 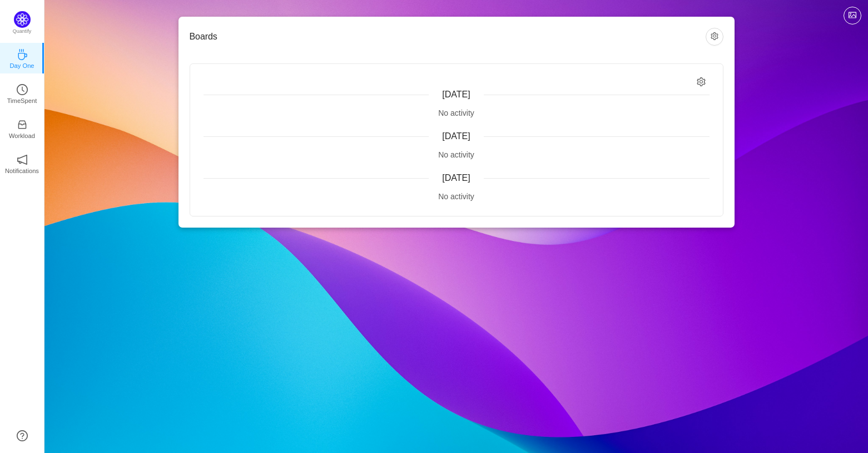 I want to click on a: icon: notificationNotifications, so click(x=22, y=163).